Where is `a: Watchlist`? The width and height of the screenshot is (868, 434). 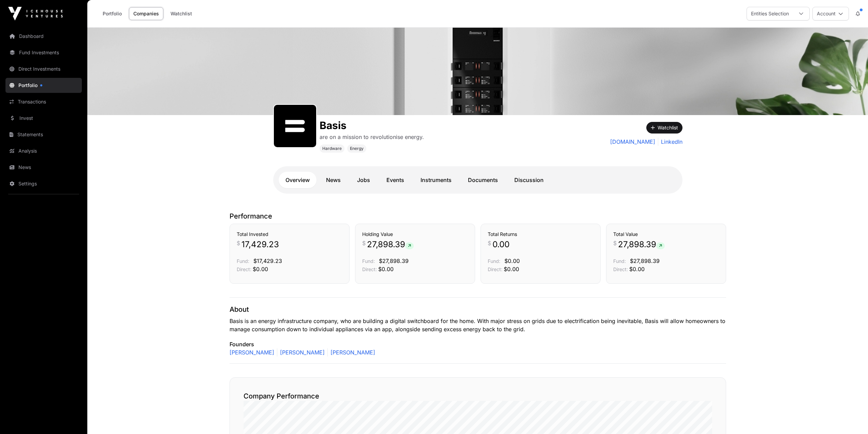 a: Watchlist is located at coordinates (181, 14).